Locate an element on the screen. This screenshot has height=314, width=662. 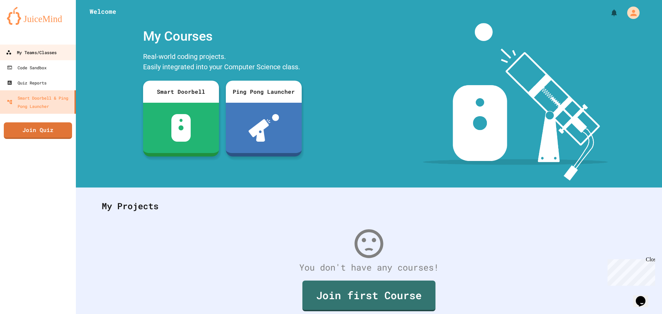
img: sdb-white.svg is located at coordinates (181, 128).